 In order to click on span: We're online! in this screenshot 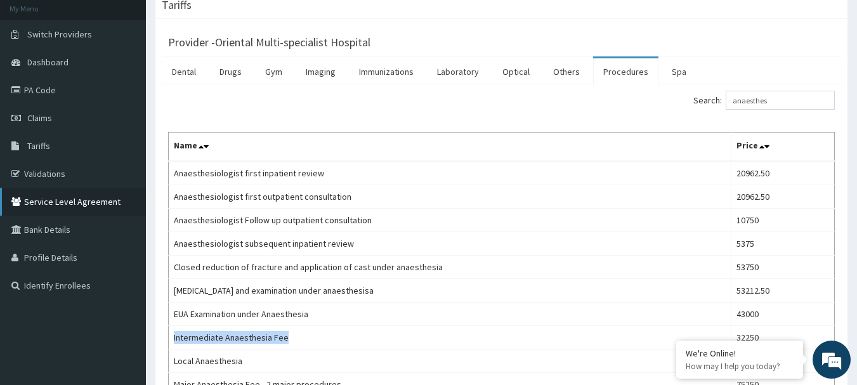, I will do `click(124, 177)`.